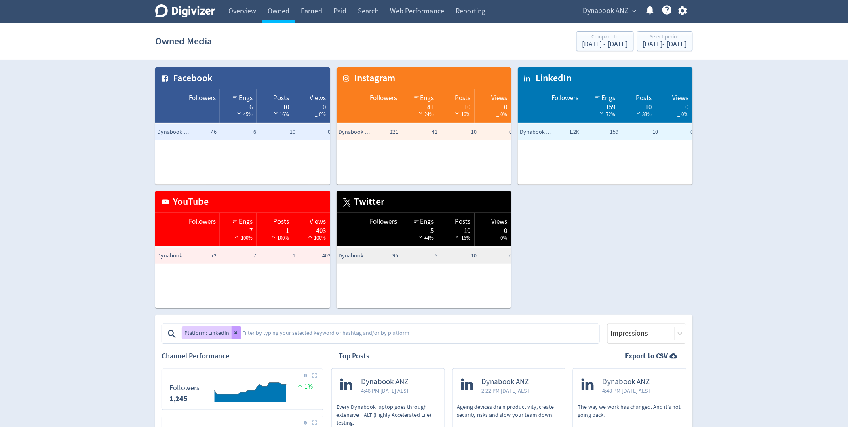 This screenshot has height=427, width=848. Describe the element at coordinates (600, 106) in the screenshot. I see `div: 159` at that location.